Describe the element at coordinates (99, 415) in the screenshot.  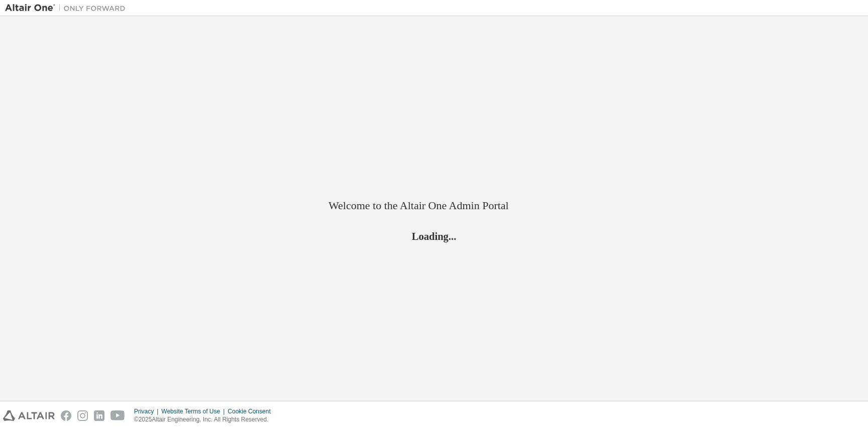
I see `img: linkedin.svg` at that location.